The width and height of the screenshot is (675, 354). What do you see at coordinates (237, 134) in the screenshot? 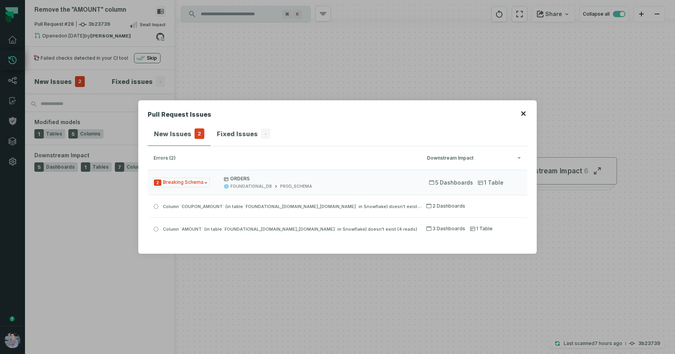
I see `h4: Fixed Issues` at bounding box center [237, 134].